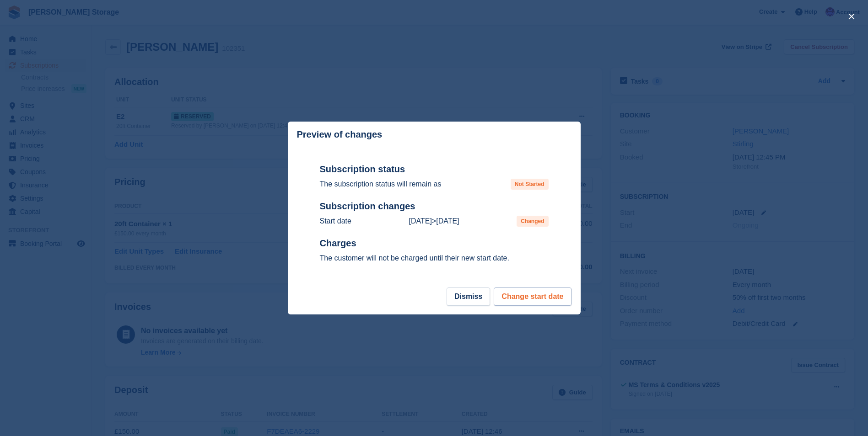  What do you see at coordinates (381, 184) in the screenshot?
I see `p: The subscription status will remain as` at bounding box center [381, 184].